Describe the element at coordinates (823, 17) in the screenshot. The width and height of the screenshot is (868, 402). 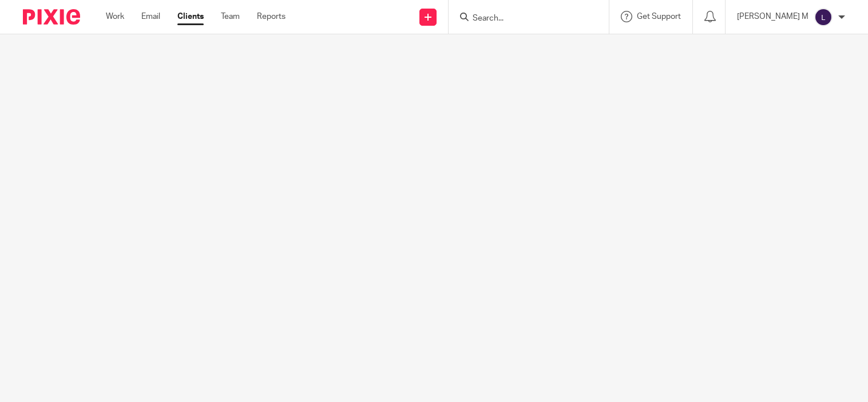
I see `img: svg%3E` at that location.